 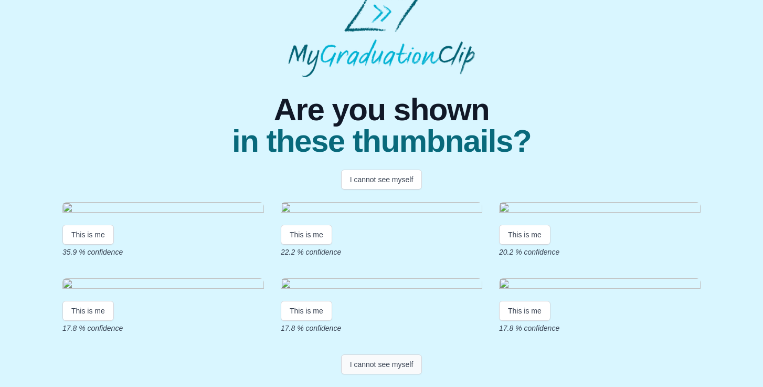 I want to click on img: f0b2d85e3f0eb9b2522c2ea0f5a80100eef508ba.gif, so click(x=163, y=285).